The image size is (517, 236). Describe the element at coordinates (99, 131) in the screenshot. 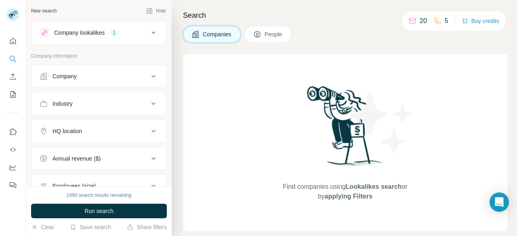

I see `button: HQ location` at that location.